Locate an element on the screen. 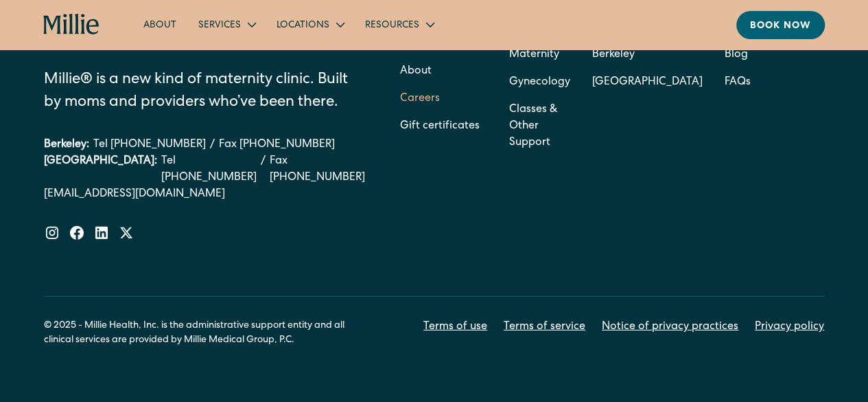 The height and width of the screenshot is (402, 868). div: Berkeley: is located at coordinates (66, 145).